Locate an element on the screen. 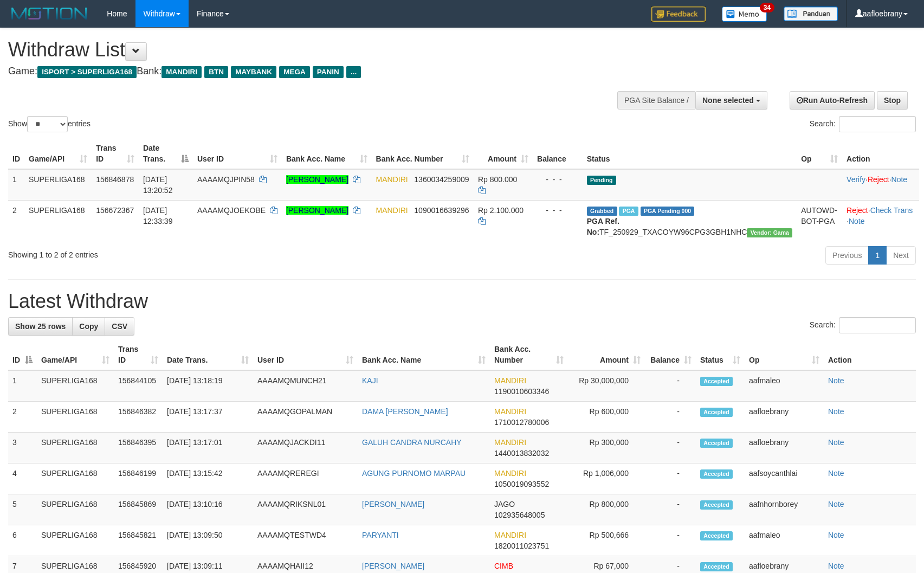 Image resolution: width=924 pixels, height=573 pixels. th: User ID: activate to sort column ascending is located at coordinates (238, 153).